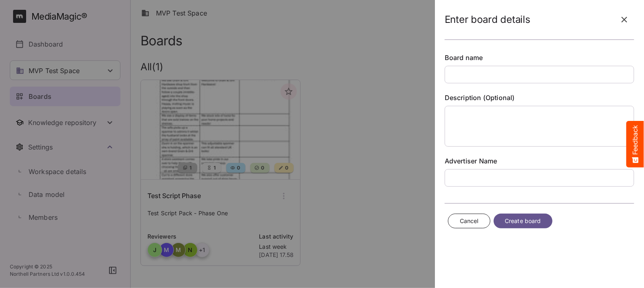 This screenshot has width=644, height=288. Describe the element at coordinates (469, 221) in the screenshot. I see `span: Cancel` at that location.